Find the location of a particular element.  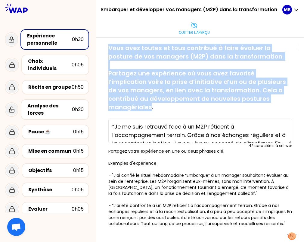

div: Objectifs is located at coordinates (51, 170).